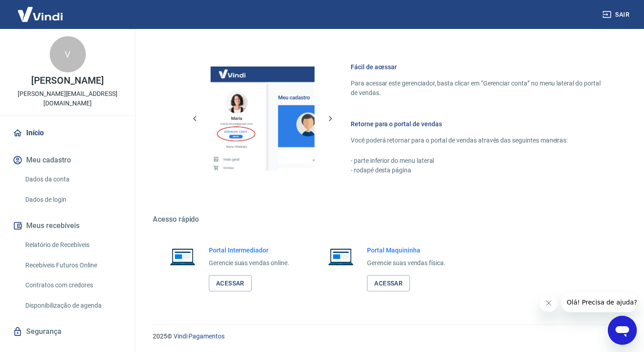 The image size is (644, 352). What do you see at coordinates (475, 170) in the screenshot?
I see `p: - rodapé desta página` at bounding box center [475, 170].